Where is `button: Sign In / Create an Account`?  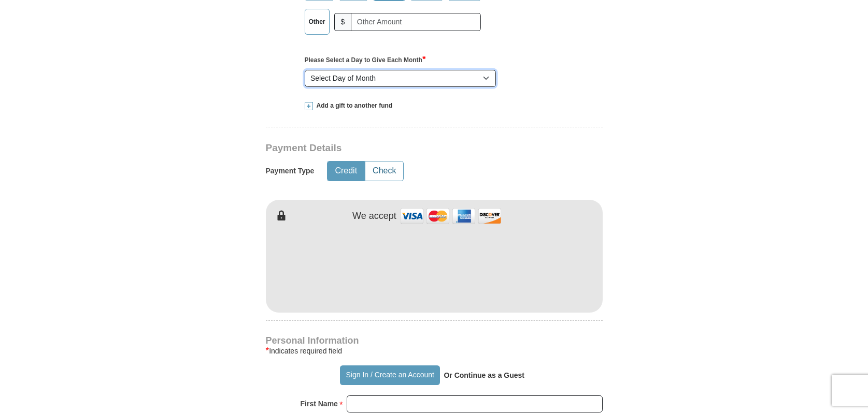 button: Sign In / Create an Account is located at coordinates (390, 375).